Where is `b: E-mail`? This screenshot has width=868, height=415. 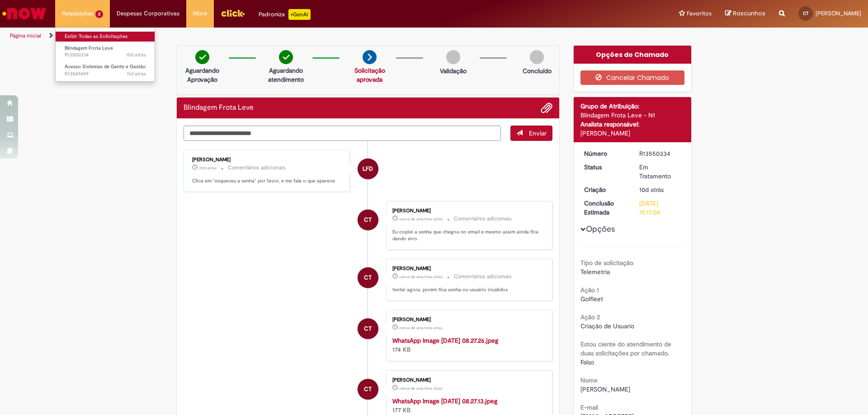
b: E-mail is located at coordinates (589, 408).